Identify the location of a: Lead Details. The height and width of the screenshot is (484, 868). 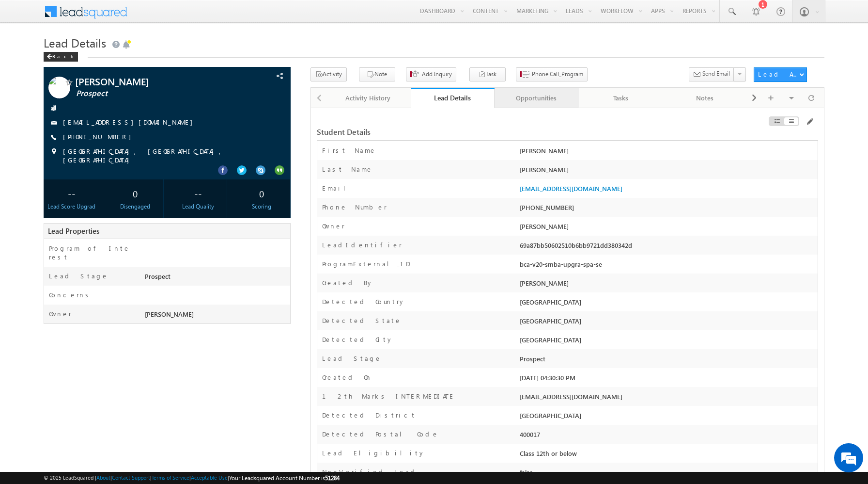
(453, 98).